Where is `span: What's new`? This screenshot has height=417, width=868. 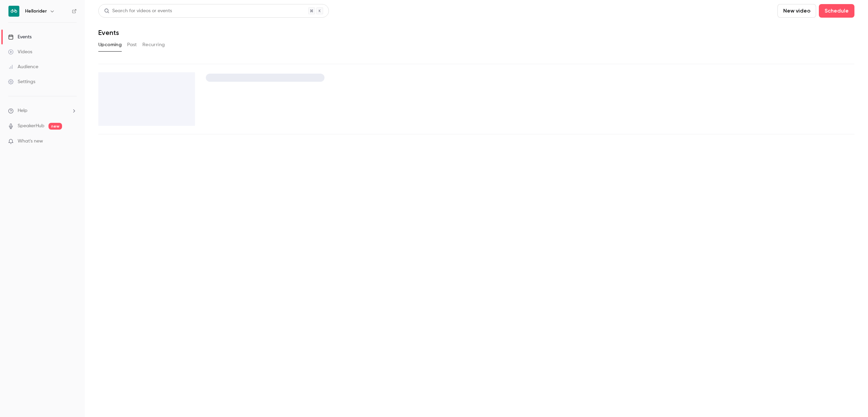 span: What's new is located at coordinates (30, 141).